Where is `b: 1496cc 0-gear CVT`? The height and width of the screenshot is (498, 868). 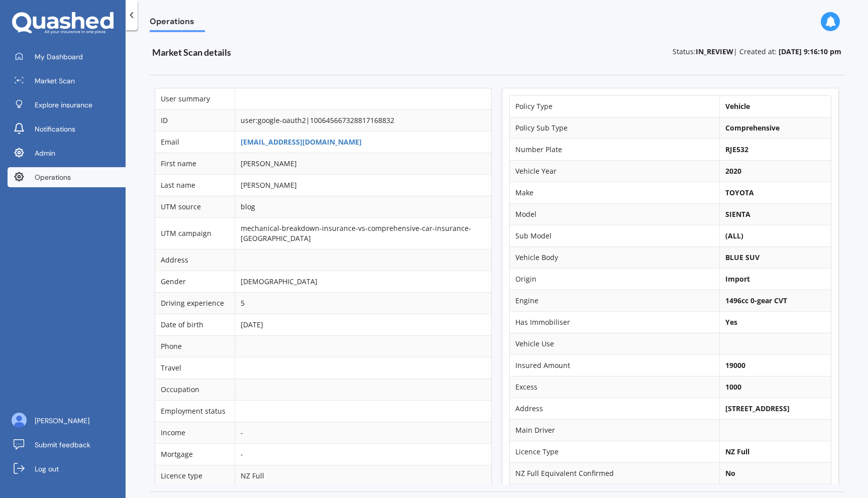 b: 1496cc 0-gear CVT is located at coordinates (756, 300).